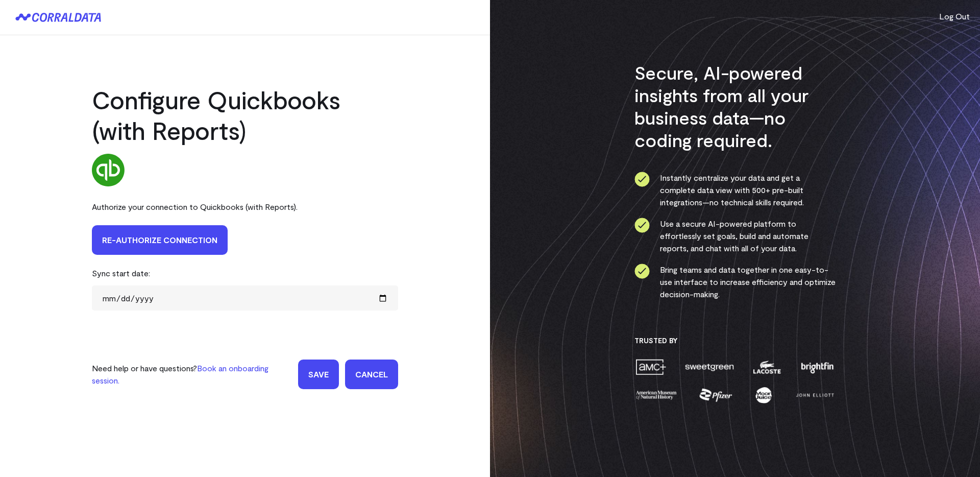  What do you see at coordinates (716, 395) in the screenshot?
I see `img: pfizer-e137f5fc.png` at bounding box center [716, 395].